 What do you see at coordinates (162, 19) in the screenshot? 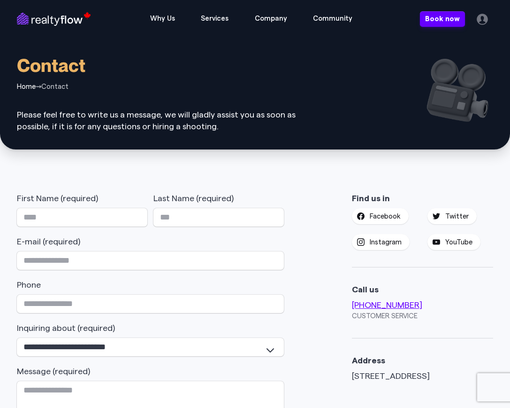
I see `span: Why Us` at bounding box center [162, 19].